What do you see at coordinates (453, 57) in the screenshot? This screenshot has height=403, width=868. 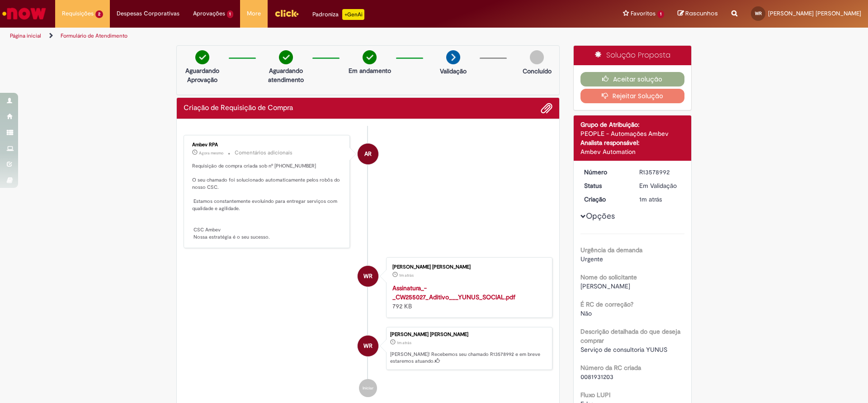 I see `img: arrow-next.png` at bounding box center [453, 57].